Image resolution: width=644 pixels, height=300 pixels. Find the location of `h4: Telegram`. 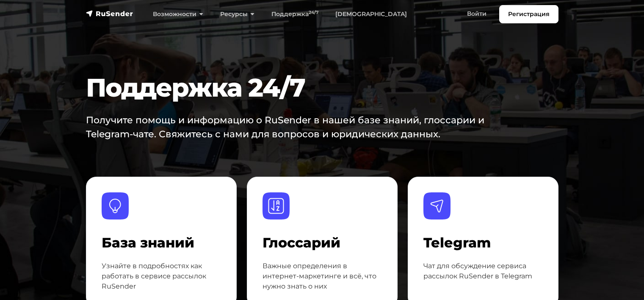

h4: Telegram is located at coordinates (483, 243).